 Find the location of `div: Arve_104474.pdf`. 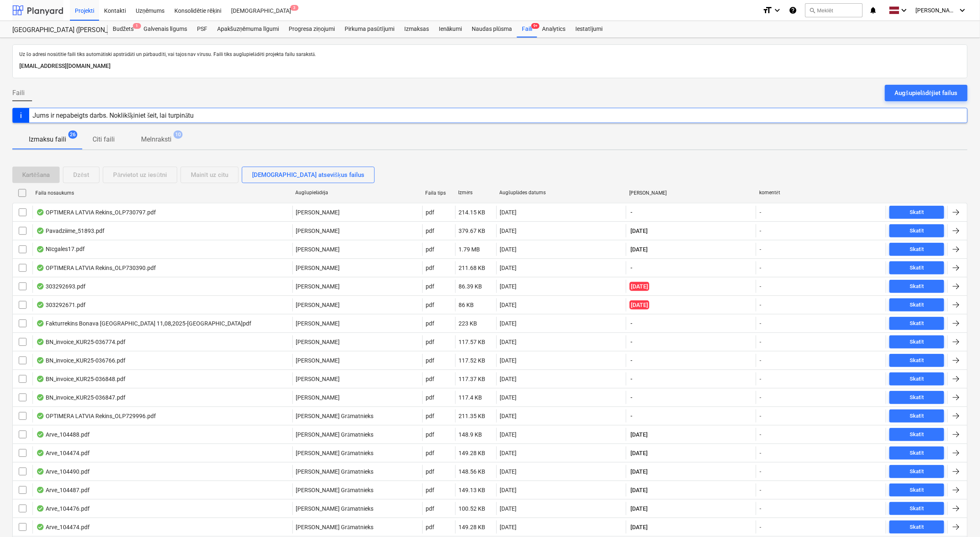

div: Arve_104474.pdf is located at coordinates (63, 453).